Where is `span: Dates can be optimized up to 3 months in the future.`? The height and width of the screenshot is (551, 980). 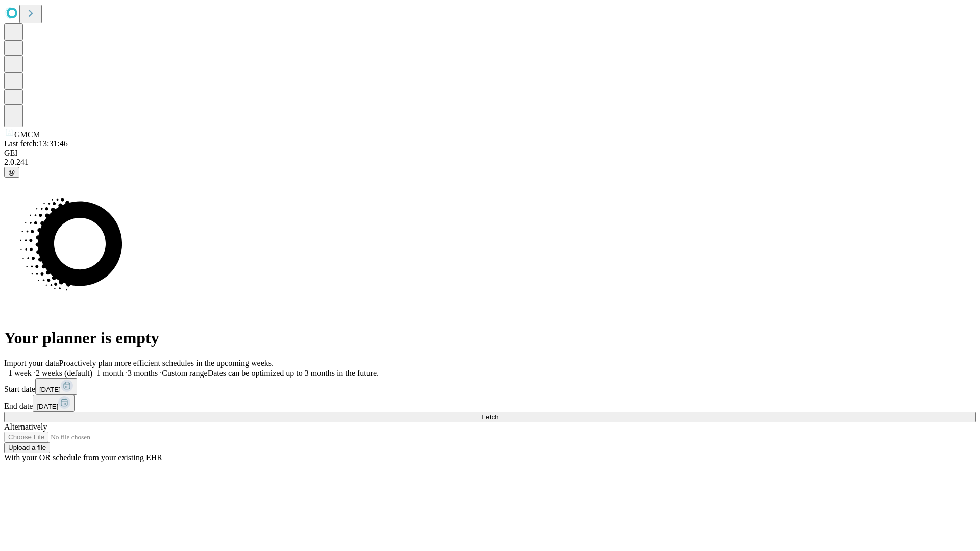 span: Dates can be optimized up to 3 months in the future. is located at coordinates (293, 373).